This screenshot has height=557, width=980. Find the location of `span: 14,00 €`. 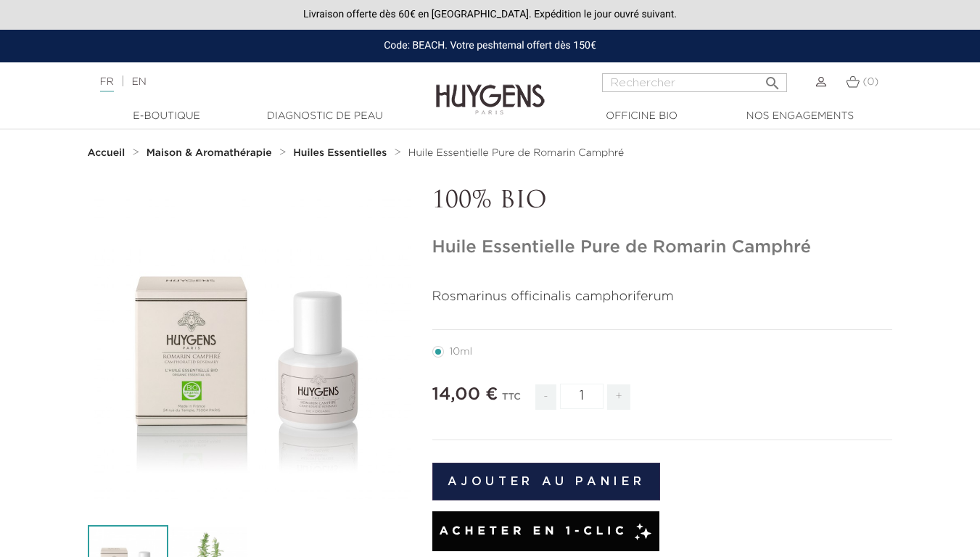

span: 14,00 € is located at coordinates (465, 395).